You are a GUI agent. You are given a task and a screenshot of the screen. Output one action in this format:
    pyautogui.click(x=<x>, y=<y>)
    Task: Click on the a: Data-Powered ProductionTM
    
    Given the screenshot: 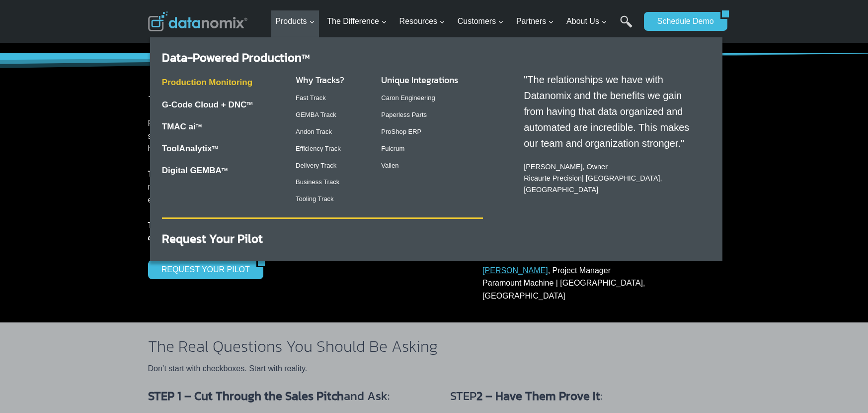 What is the action you would take?
    pyautogui.click(x=236, y=57)
    